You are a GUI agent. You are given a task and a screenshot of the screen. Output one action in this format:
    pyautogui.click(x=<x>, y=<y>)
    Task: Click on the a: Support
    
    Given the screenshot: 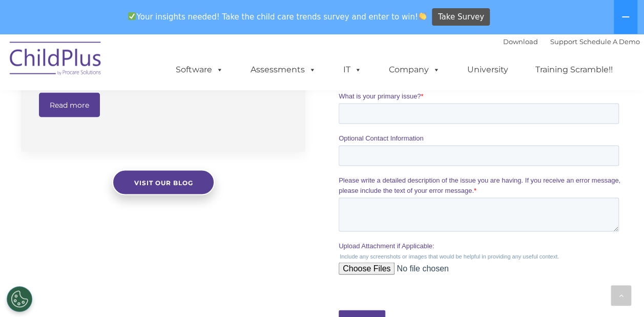 What is the action you would take?
    pyautogui.click(x=564, y=42)
    